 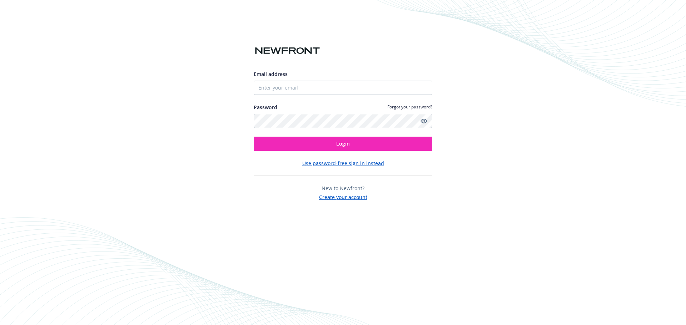 What do you see at coordinates (343, 163) in the screenshot?
I see `button: Use password-free sign in instead` at bounding box center [343, 163].